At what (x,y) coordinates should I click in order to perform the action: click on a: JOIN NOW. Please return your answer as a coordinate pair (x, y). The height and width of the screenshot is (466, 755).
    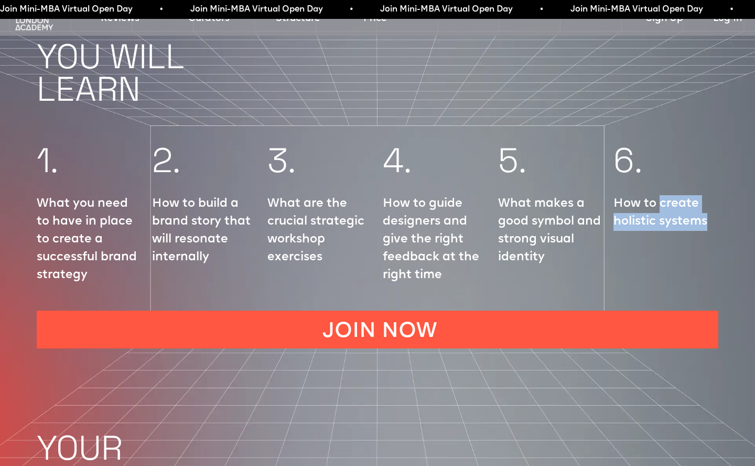
    Looking at the image, I should click on (378, 329).